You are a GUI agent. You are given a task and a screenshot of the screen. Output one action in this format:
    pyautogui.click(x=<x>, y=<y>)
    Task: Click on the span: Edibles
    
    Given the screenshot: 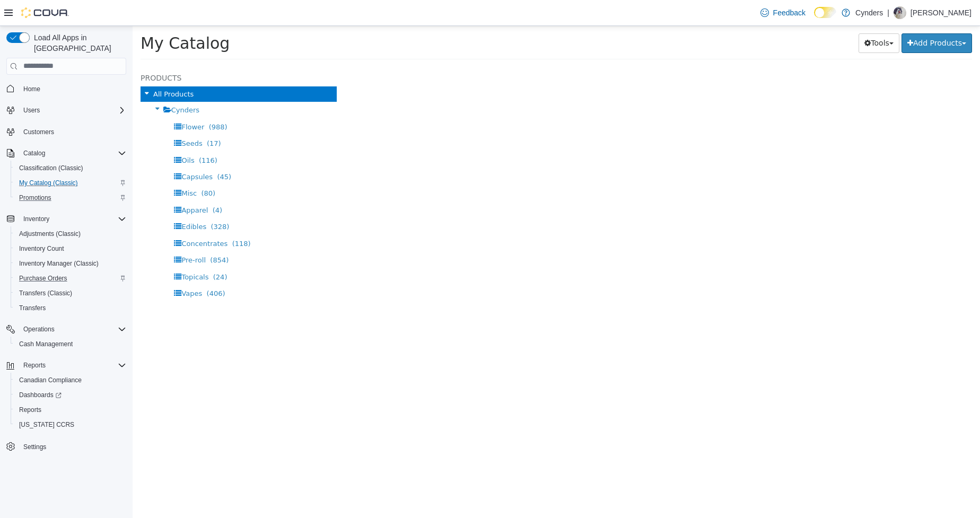 What is the action you would take?
    pyautogui.click(x=61, y=200)
    